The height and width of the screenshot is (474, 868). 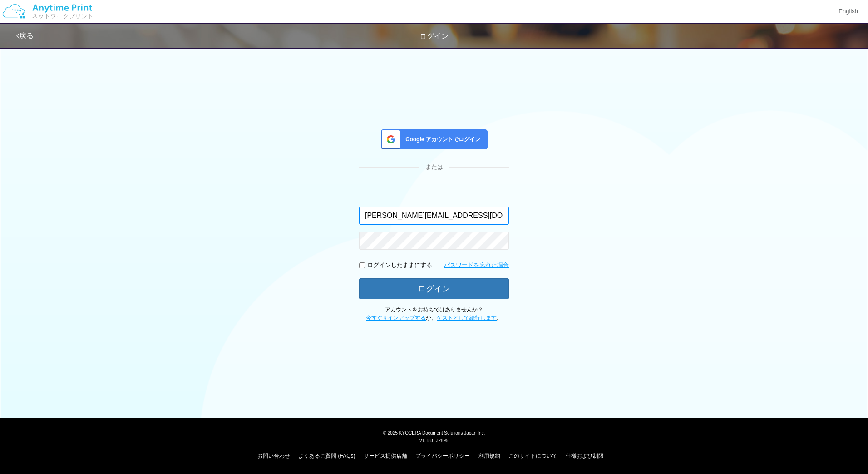 What do you see at coordinates (441, 139) in the screenshot?
I see `span: Google アカウントでログイン` at bounding box center [441, 139].